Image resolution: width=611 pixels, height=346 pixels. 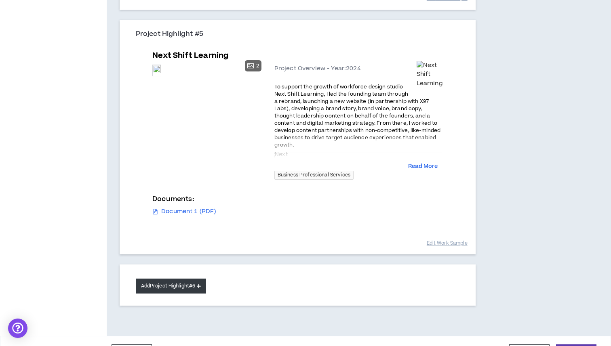 What do you see at coordinates (155, 212) in the screenshot?
I see `span: file-text` at bounding box center [155, 212].